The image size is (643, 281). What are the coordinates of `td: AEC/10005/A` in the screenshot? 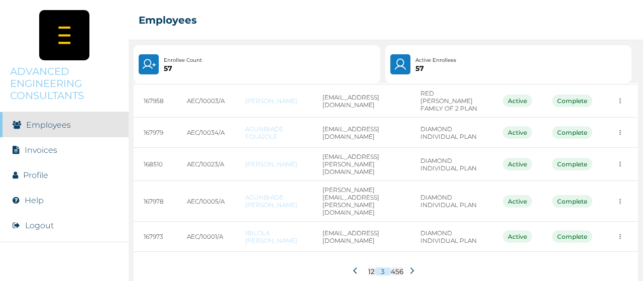 It's located at (206, 201).